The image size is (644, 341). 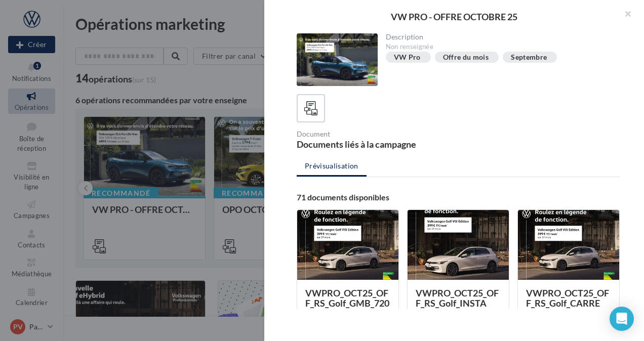 What do you see at coordinates (375, 134) in the screenshot?
I see `div: Document` at bounding box center [375, 134].